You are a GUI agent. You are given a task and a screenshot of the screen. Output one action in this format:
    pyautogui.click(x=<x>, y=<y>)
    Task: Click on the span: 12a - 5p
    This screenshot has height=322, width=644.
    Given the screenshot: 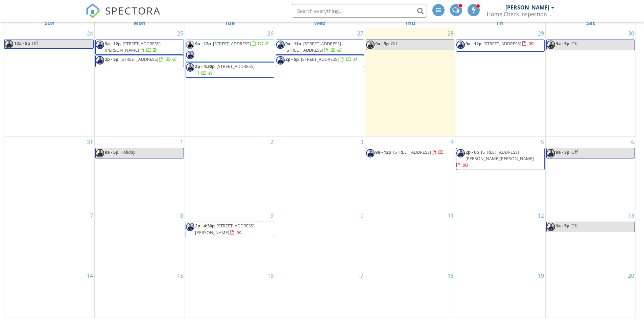 What is the action you would take?
    pyautogui.click(x=22, y=44)
    